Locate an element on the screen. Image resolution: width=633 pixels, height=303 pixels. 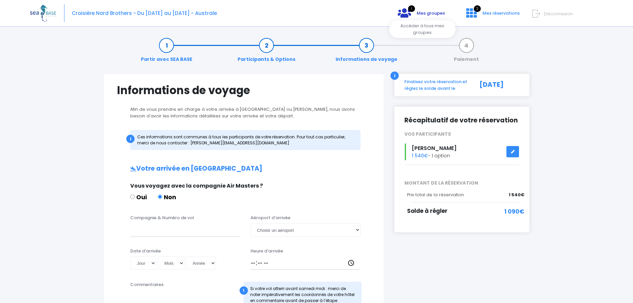
input: Non is located at coordinates (160, 196).